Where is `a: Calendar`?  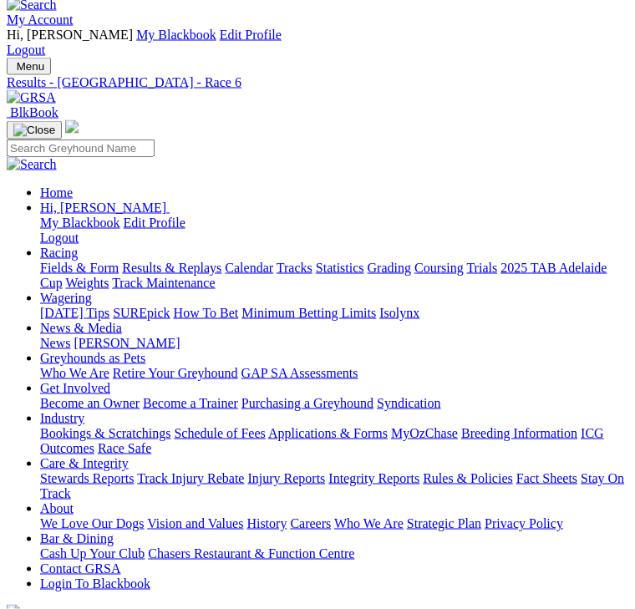 a: Calendar is located at coordinates (249, 268).